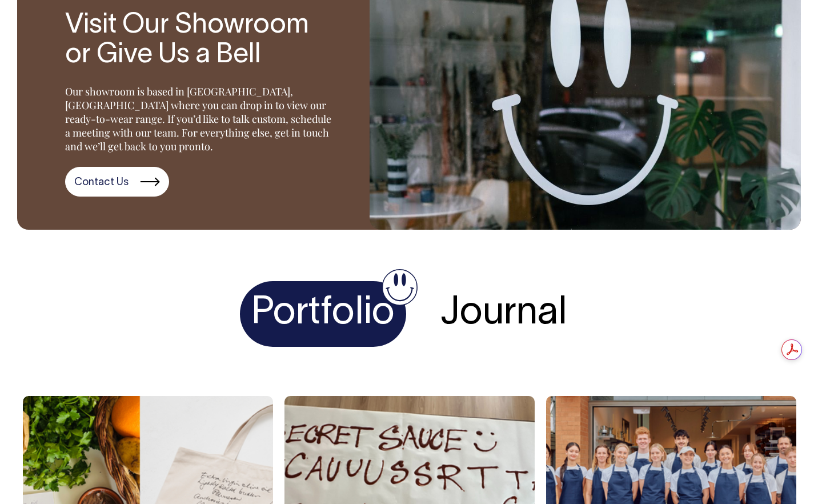 The width and height of the screenshot is (818, 504). I want to click on h4: Journal, so click(504, 314).